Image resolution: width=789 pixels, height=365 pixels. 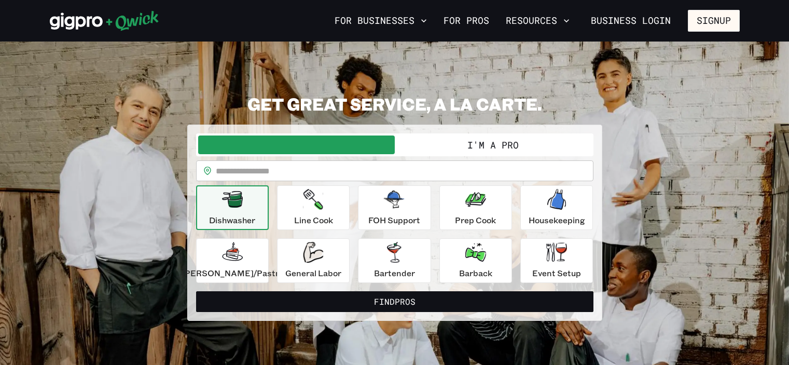 What do you see at coordinates (394, 260) in the screenshot?
I see `button: Bartender` at bounding box center [394, 260].